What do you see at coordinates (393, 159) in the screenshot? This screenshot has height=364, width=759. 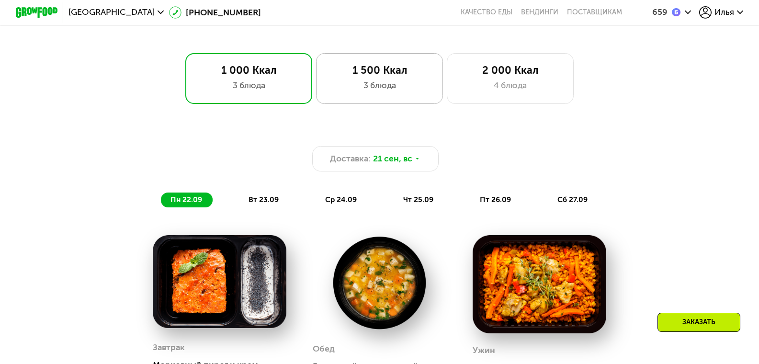 I see `span: 21 сен, вс` at bounding box center [393, 159].